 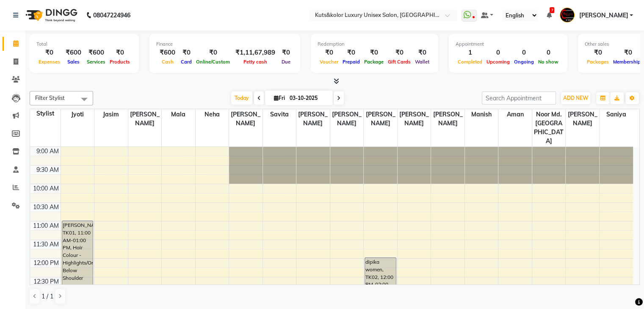 What do you see at coordinates (50, 16) in the screenshot?
I see `img: logo` at bounding box center [50, 16].